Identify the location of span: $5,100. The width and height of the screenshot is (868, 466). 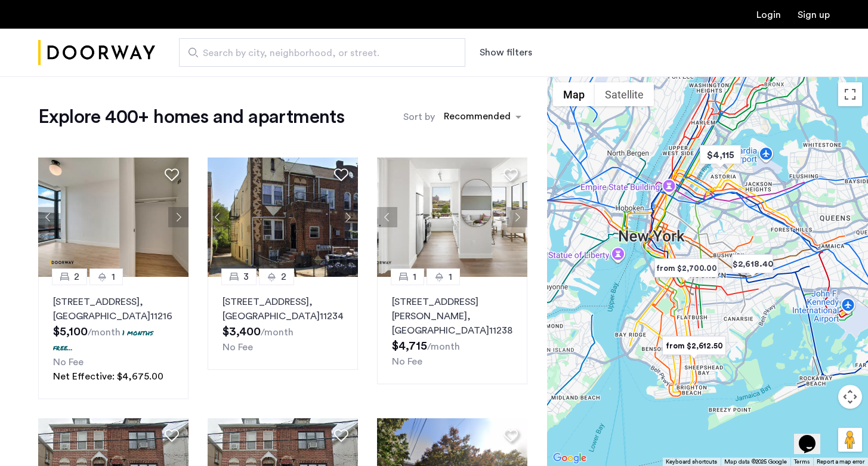
(70, 332).